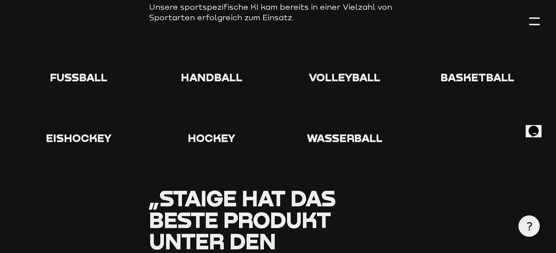 This screenshot has width=556, height=253. Describe the element at coordinates (344, 77) in the screenshot. I see `span: Volleyball` at that location.